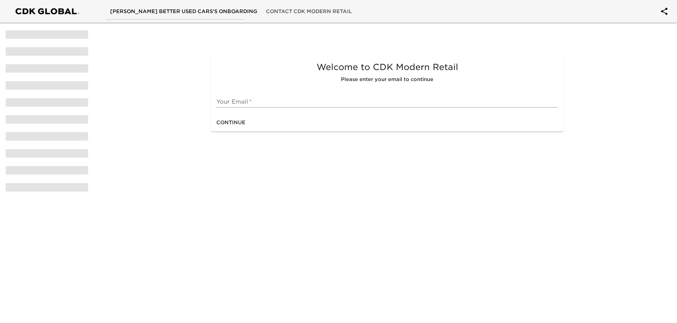 This screenshot has width=677, height=323. What do you see at coordinates (387, 67) in the screenshot?
I see `h5: Welcome to CDK Modern Retail` at bounding box center [387, 67].